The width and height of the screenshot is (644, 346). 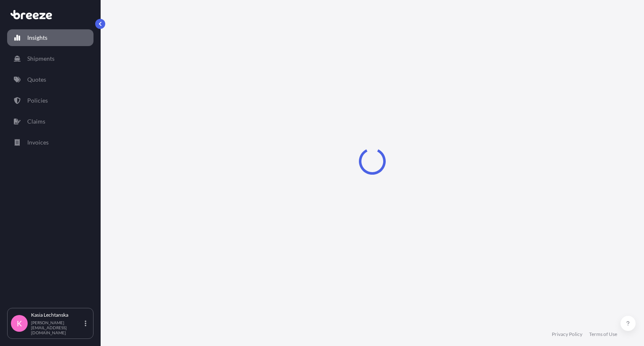 What do you see at coordinates (51, 122) in the screenshot?
I see `a: Claims` at bounding box center [51, 122].